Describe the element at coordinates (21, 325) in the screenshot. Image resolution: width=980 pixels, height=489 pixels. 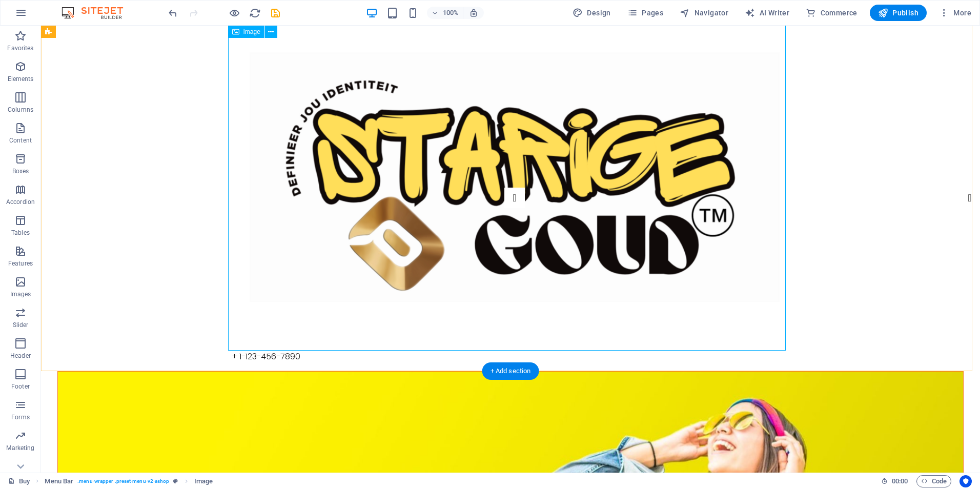
I see `p: Slider` at that location.